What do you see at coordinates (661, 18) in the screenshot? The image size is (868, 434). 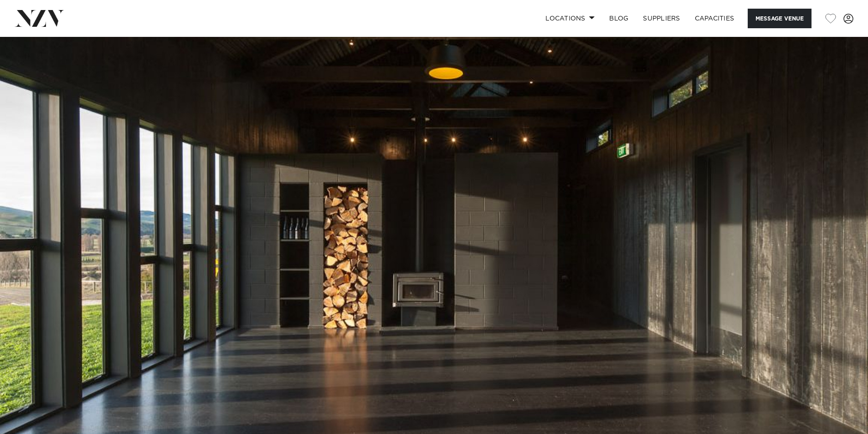 I see `a: SUPPLIERS` at bounding box center [661, 18].